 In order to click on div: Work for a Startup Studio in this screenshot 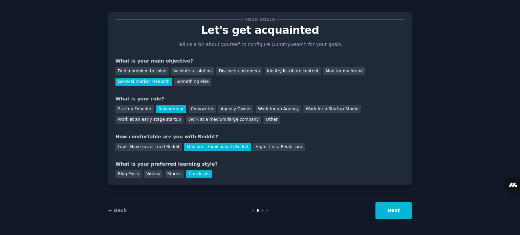, I will do `click(332, 109)`.